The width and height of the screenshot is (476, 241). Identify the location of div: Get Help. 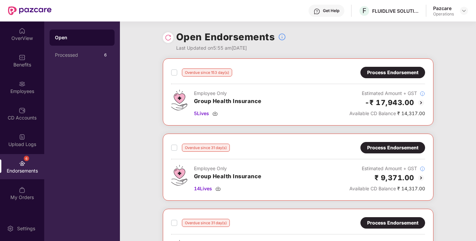
(331, 11).